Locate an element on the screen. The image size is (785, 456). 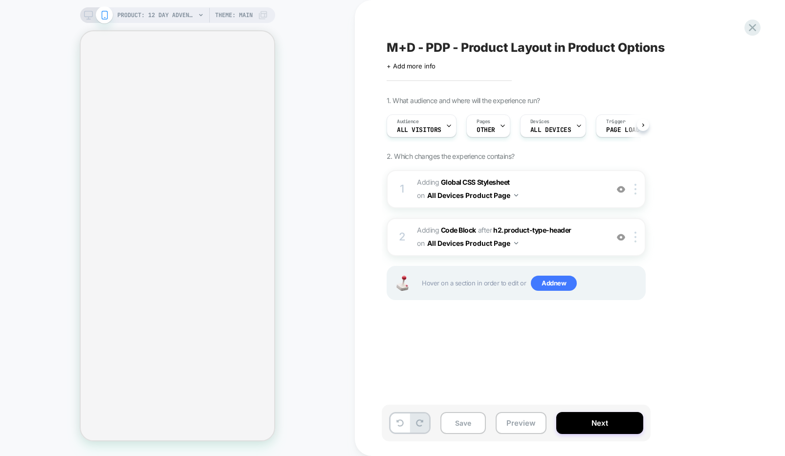
div: 1 is located at coordinates (402, 189).